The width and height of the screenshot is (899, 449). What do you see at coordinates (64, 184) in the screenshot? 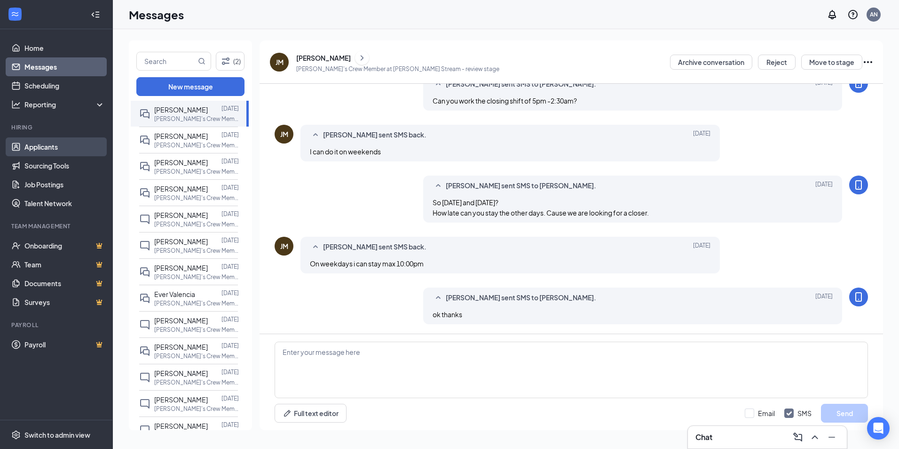
I see `a: Job Postings` at bounding box center [64, 184].